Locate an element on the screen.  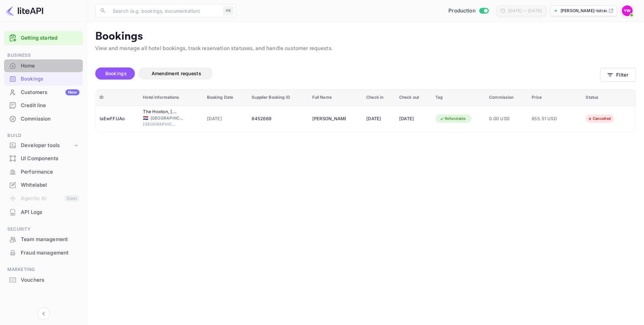
span: Security is located at coordinates (43, 229).